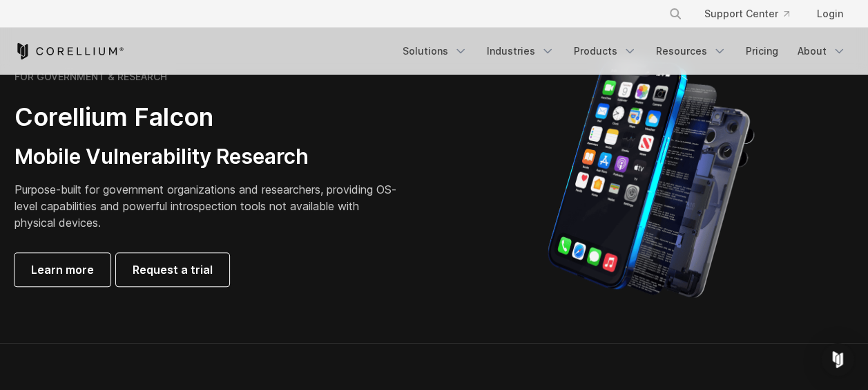  I want to click on img: iPhone model separated into the mechanics used to build the physical device., so click(651, 178).